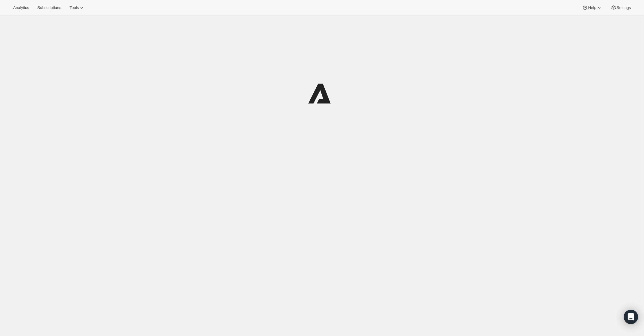 This screenshot has height=336, width=644. I want to click on button: Tools, so click(77, 8).